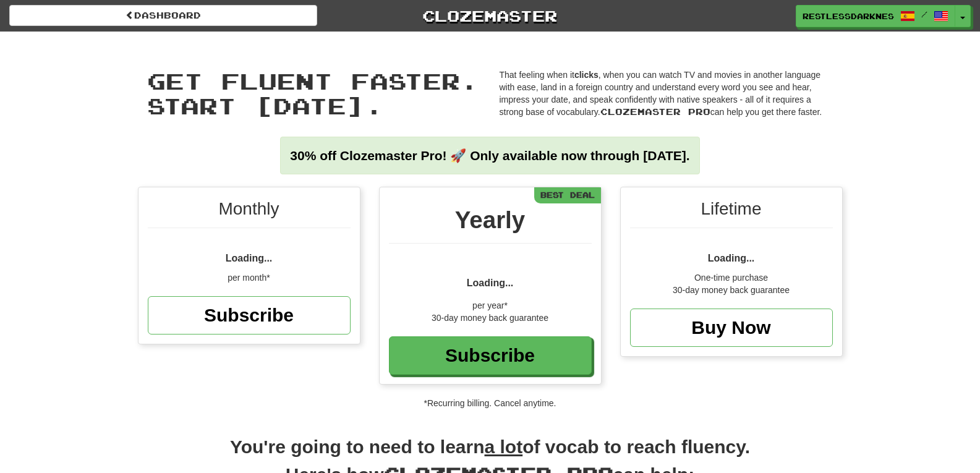  Describe the element at coordinates (490, 223) in the screenshot. I see `div: Yearly` at that location.